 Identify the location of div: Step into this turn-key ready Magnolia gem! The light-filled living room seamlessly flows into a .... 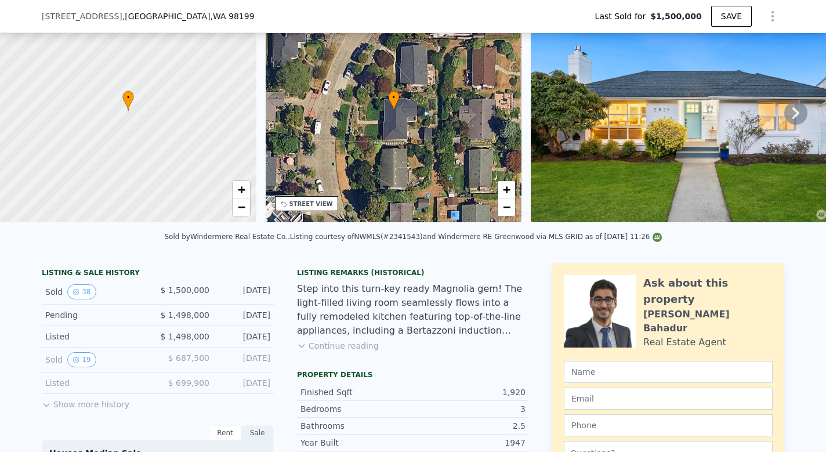
(413, 310).